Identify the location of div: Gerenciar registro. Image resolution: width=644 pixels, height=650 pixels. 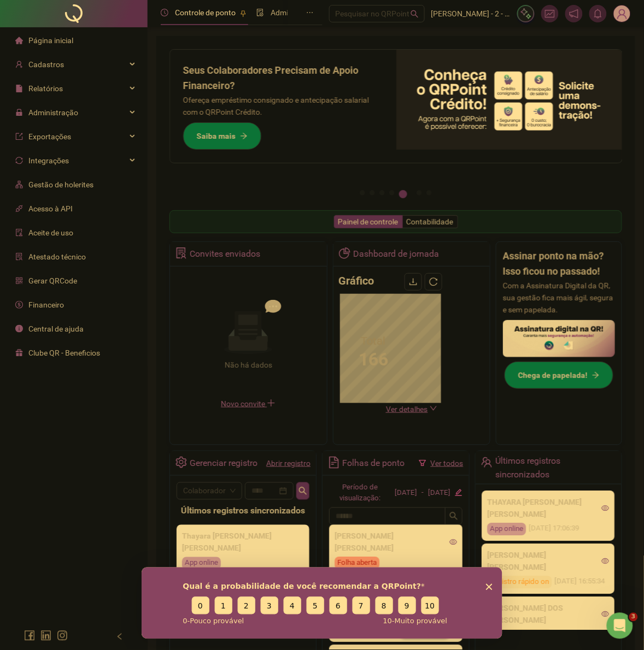
(223, 463).